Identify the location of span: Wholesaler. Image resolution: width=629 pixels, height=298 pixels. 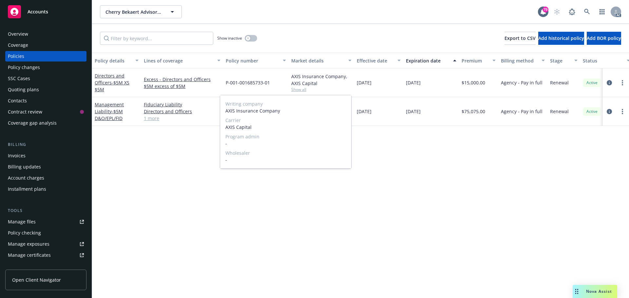
(286, 153).